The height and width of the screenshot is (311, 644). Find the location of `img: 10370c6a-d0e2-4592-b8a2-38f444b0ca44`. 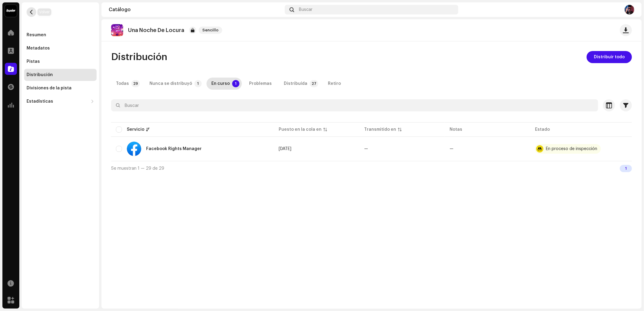

img: 10370c6a-d0e2-4592-b8a2-38f444b0ca44 is located at coordinates (11, 11).